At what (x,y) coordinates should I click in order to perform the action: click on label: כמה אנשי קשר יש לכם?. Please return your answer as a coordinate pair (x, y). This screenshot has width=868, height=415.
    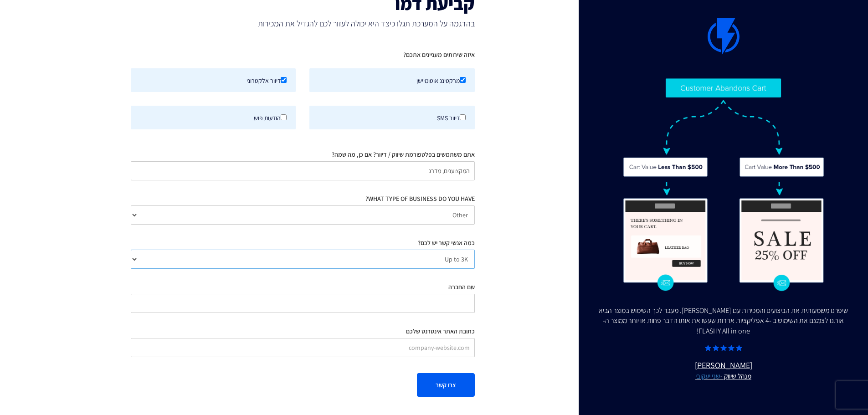
    Looking at the image, I should click on (447, 243).